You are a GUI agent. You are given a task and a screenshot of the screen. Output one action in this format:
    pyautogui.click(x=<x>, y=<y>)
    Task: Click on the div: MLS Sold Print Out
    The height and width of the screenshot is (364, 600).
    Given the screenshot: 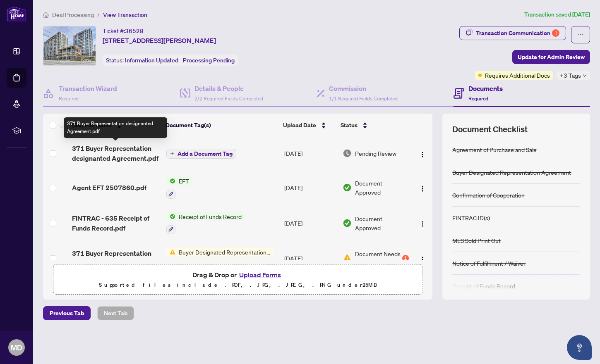 What is the action you would take?
    pyautogui.click(x=476, y=240)
    